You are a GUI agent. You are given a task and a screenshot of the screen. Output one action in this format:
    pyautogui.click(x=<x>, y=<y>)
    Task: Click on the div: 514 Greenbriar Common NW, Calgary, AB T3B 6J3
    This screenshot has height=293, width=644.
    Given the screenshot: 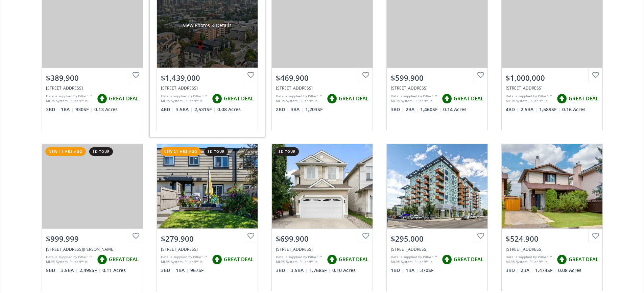 What is the action you would take?
    pyautogui.click(x=322, y=88)
    